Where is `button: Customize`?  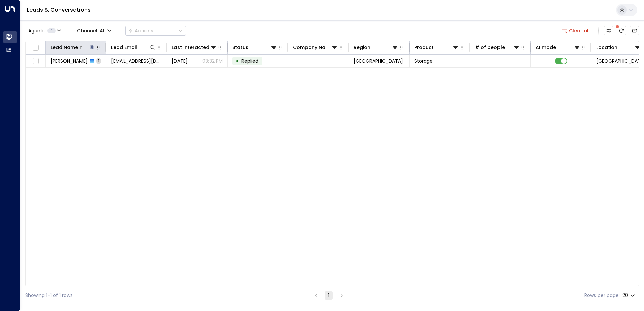
button: Customize is located at coordinates (609, 30).